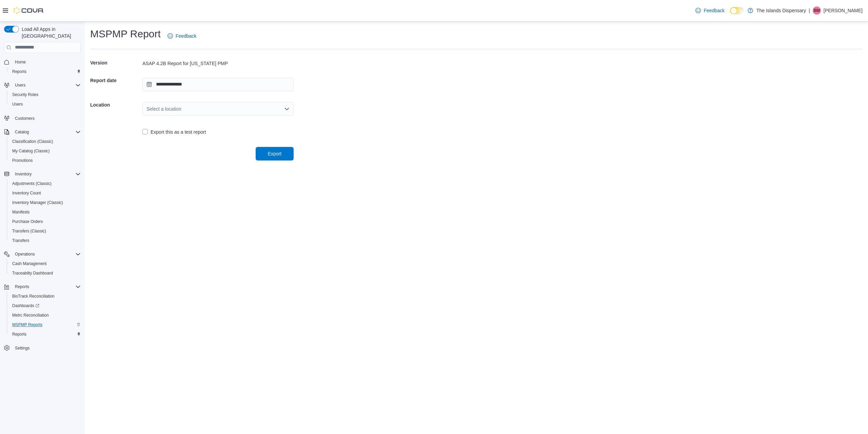  I want to click on h5: Report date, so click(116, 81).